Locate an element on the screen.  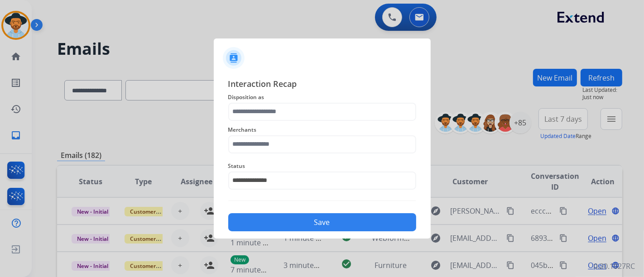
img: contact-recap-line.svg is located at coordinates (322, 200).